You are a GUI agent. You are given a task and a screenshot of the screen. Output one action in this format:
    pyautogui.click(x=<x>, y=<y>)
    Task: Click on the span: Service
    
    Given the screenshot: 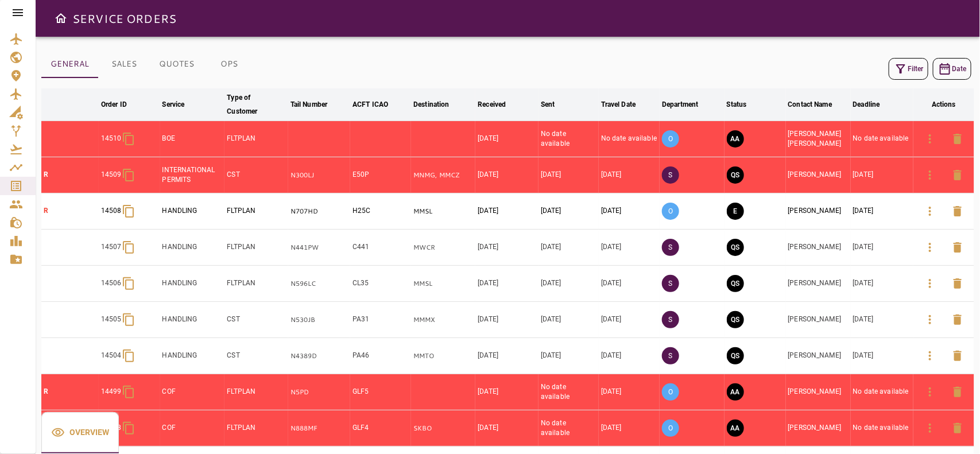 What is the action you would take?
    pyautogui.click(x=181, y=104)
    